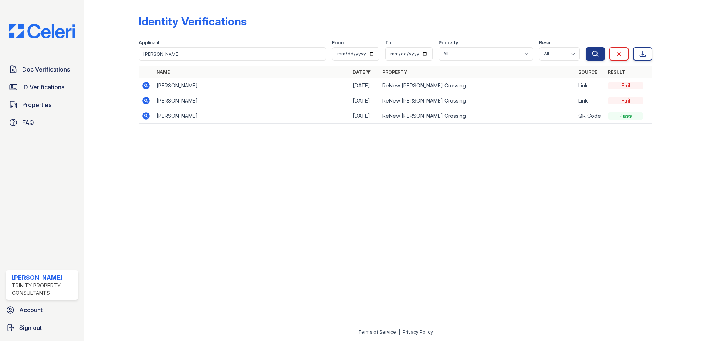  Describe the element at coordinates (42, 328) in the screenshot. I see `a: Sign out` at that location.